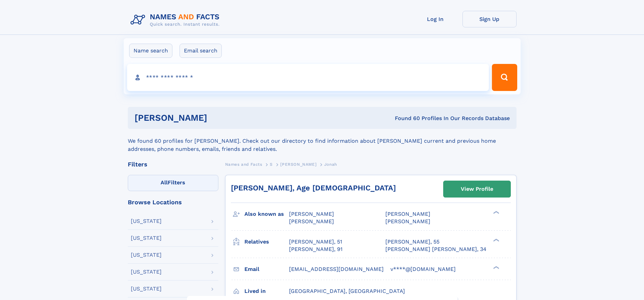 The width and height of the screenshot is (644, 300). What do you see at coordinates (271, 164) in the screenshot?
I see `a: S` at bounding box center [271, 164].